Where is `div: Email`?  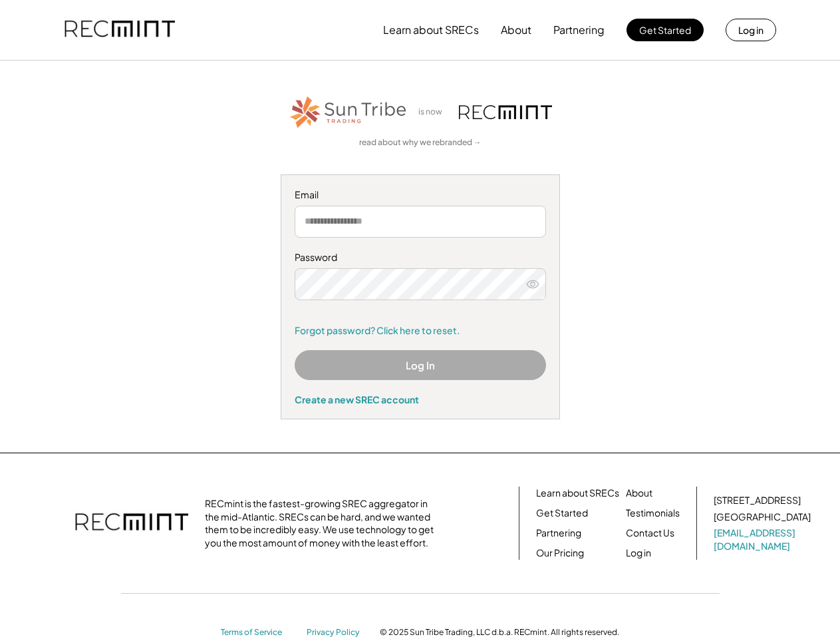
div: Email is located at coordinates (421, 195).